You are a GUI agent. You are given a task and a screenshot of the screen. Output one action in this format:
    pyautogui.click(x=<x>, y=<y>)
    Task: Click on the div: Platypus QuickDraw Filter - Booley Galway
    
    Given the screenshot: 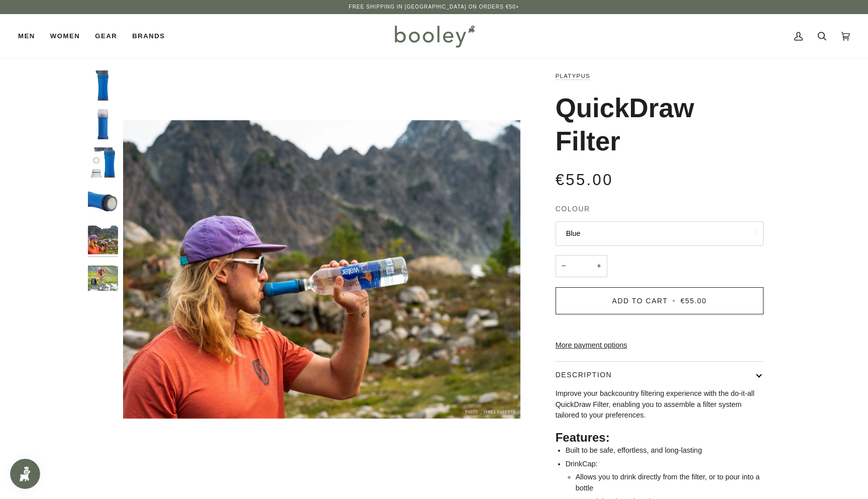 What is the action you would take?
    pyautogui.click(x=103, y=278)
    